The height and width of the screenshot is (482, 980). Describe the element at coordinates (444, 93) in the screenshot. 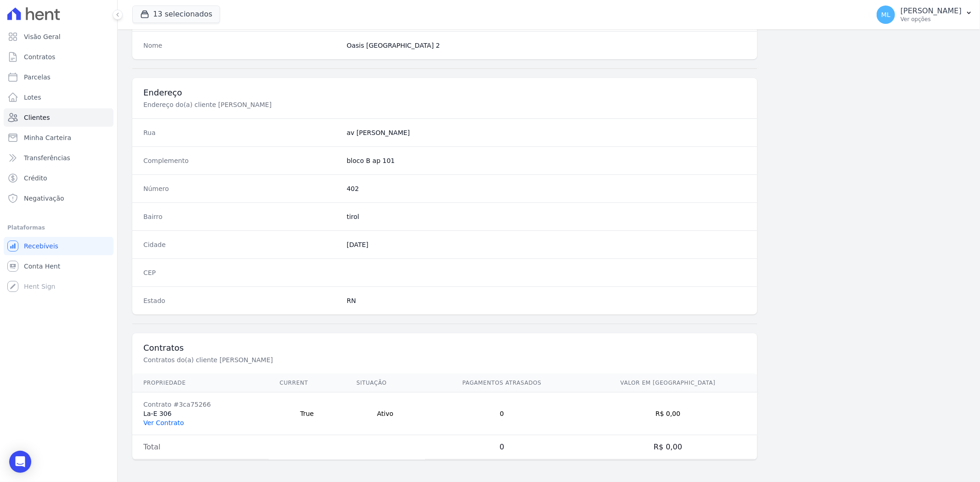

I see `h3: Endereço` at that location.